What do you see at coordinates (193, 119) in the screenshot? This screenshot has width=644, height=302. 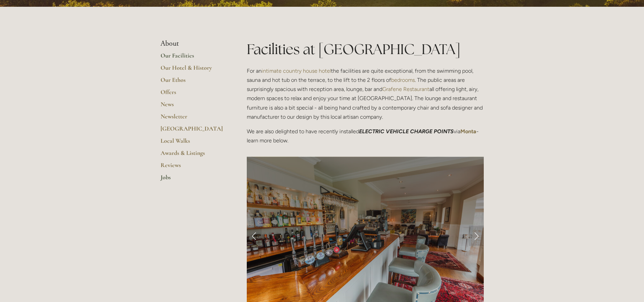 I see `a: Newsletter` at bounding box center [193, 119].